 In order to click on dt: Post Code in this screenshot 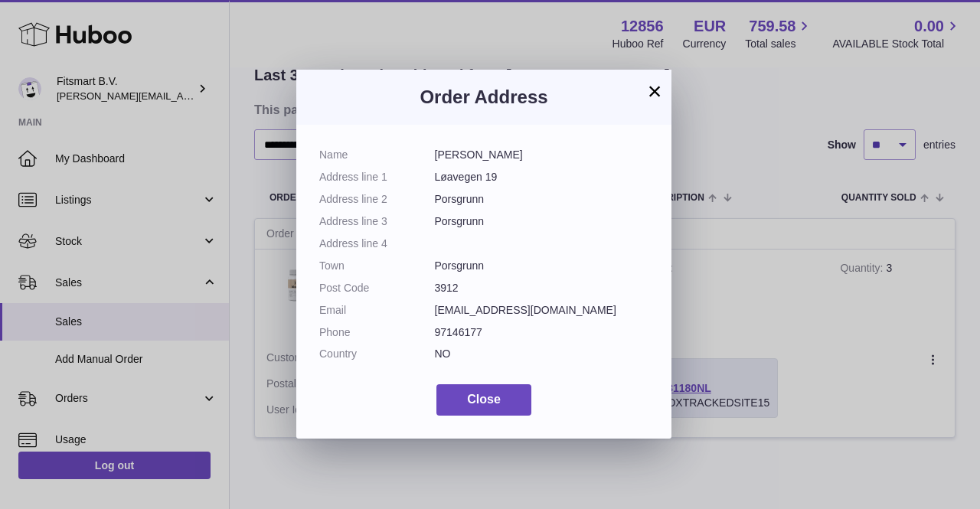, I will do `click(377, 288)`.